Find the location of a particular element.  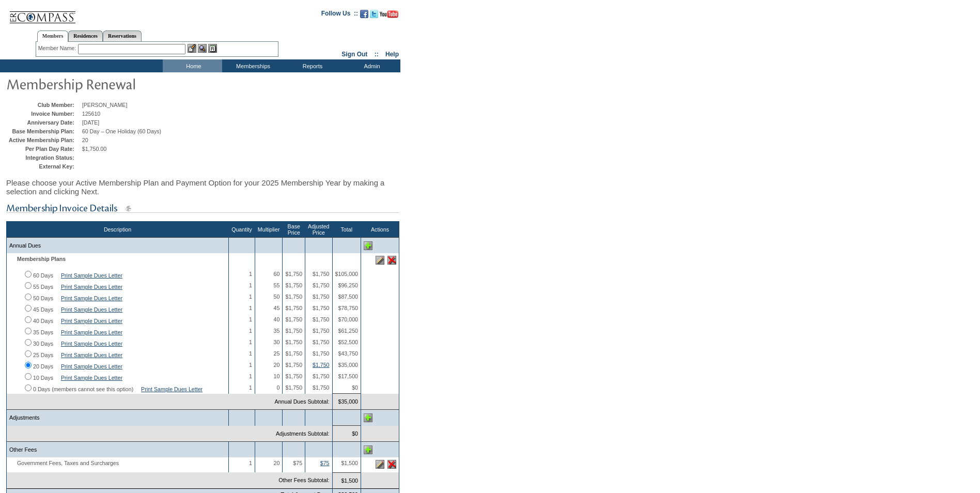

th: Multiplier is located at coordinates (269, 229).